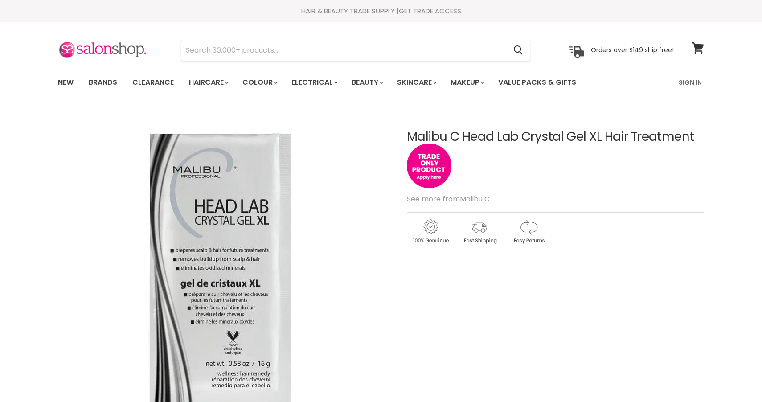 The height and width of the screenshot is (402, 762). Describe the element at coordinates (529, 231) in the screenshot. I see `img: returns.gif` at that location.